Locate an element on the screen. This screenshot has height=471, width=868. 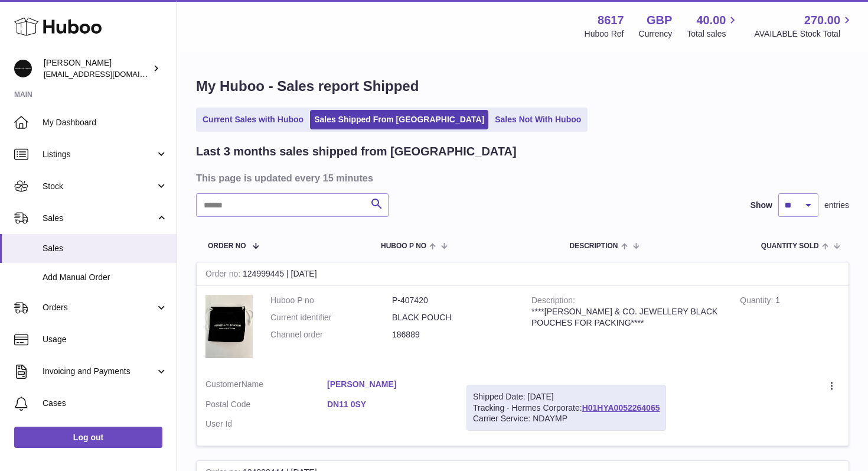
div: Carrier Service: NDAYMP is located at coordinates (566, 418).